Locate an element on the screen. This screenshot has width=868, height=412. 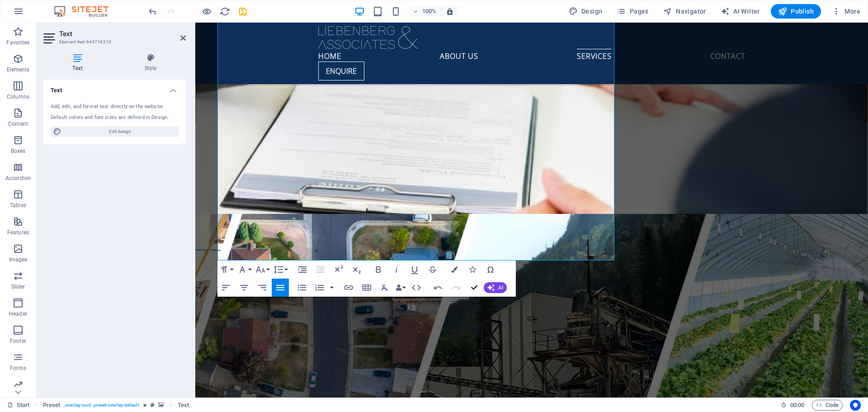
img: Editor Logo is located at coordinates (86, 12).